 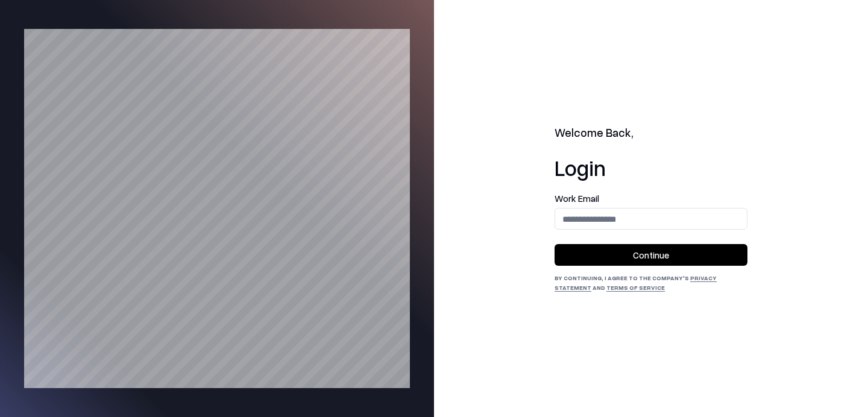 I want to click on div: By continuing, I agree to the Company's and, so click(x=651, y=283).